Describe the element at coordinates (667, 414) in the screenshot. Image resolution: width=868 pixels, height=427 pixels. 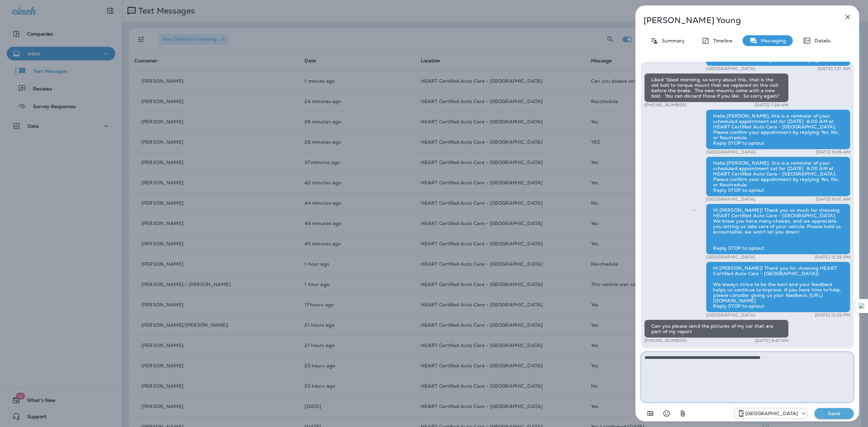
I see `button: Select an emoji` at that location.